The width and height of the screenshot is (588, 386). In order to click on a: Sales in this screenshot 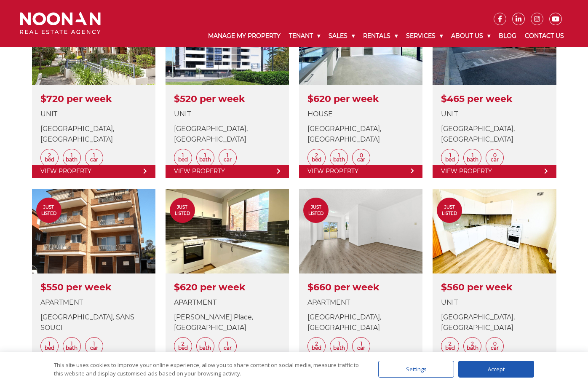, I will do `click(342, 36)`.